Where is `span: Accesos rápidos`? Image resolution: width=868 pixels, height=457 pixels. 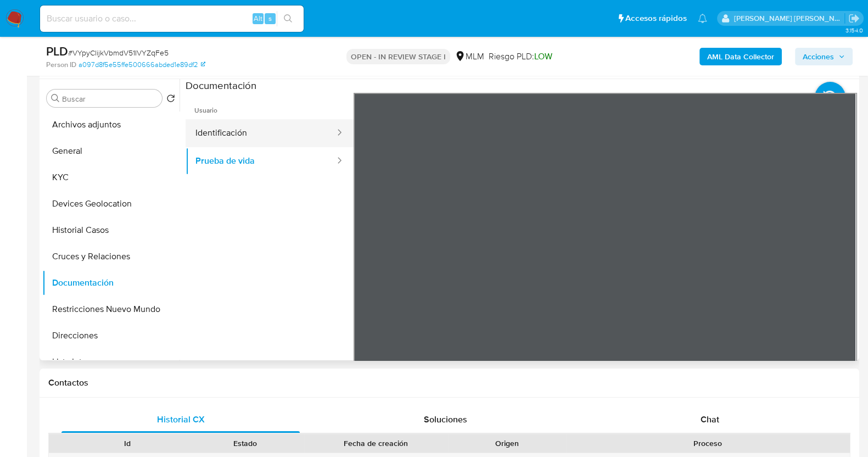
span: Accesos rápidos is located at coordinates (656, 18).